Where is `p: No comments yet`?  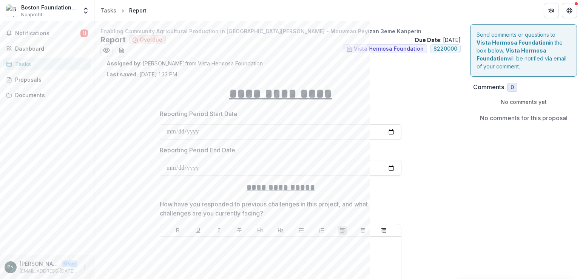 p: No comments yet is located at coordinates (523, 102).